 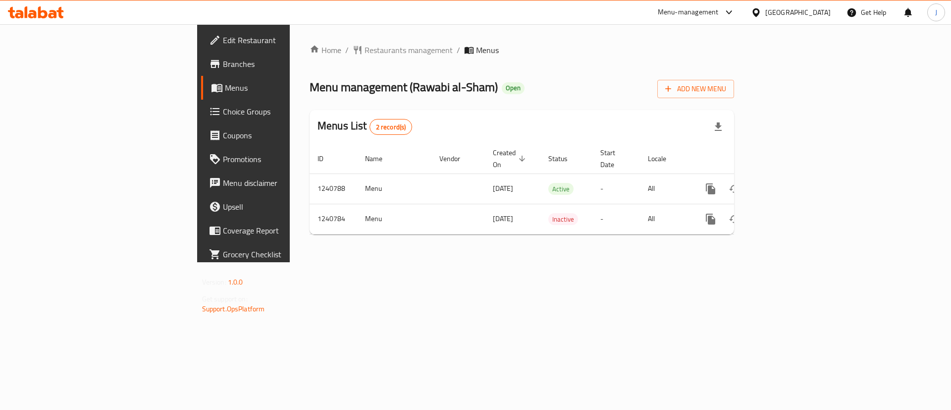 What do you see at coordinates (695, 89) in the screenshot?
I see `button: Add New Menu` at bounding box center [695, 89].